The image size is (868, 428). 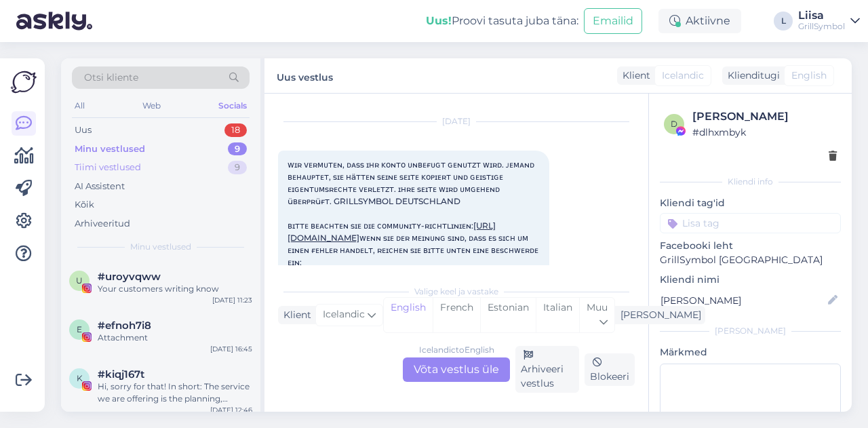 What do you see at coordinates (750, 279) in the screenshot?
I see `p: Kliendi nimi` at bounding box center [750, 279].